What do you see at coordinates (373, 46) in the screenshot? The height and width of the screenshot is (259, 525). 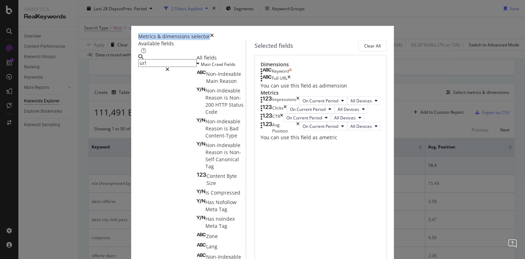 I see `button: Clear All` at bounding box center [373, 46].